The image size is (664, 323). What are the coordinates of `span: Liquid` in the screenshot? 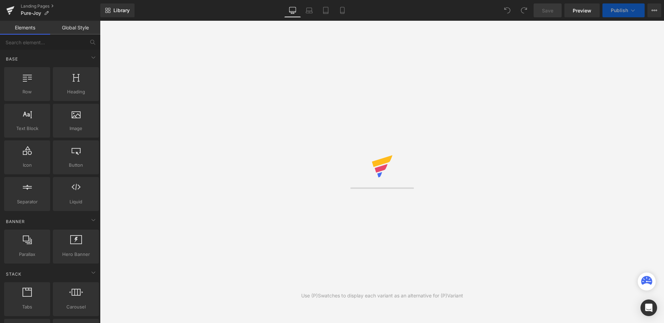 It's located at (76, 202).